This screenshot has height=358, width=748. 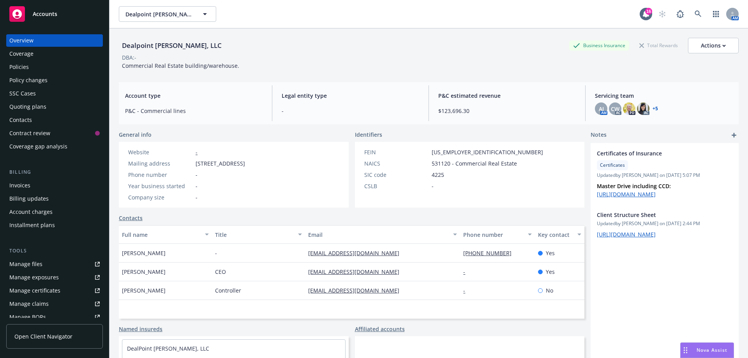 What do you see at coordinates (716, 14) in the screenshot?
I see `a: Switch app` at bounding box center [716, 14].